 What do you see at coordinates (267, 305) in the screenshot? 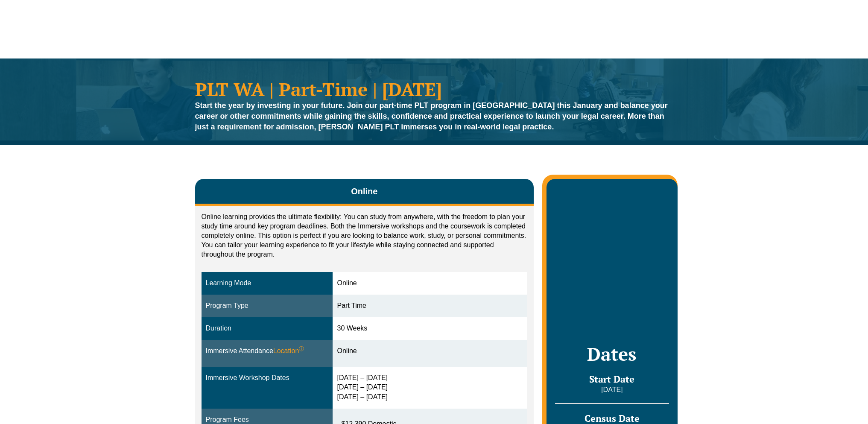
I see `div: Program Type` at bounding box center [267, 305].